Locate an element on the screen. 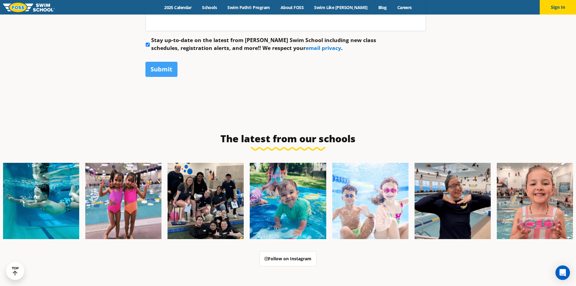 This screenshot has width=576, height=286. img: FOSS Swim School Logo is located at coordinates (29, 7).